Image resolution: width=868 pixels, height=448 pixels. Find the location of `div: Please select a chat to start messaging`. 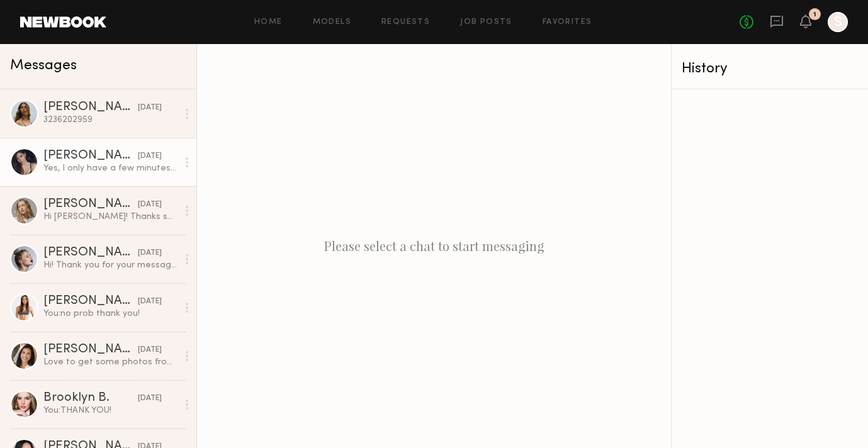

div: Please select a chat to start messaging is located at coordinates (434, 246).